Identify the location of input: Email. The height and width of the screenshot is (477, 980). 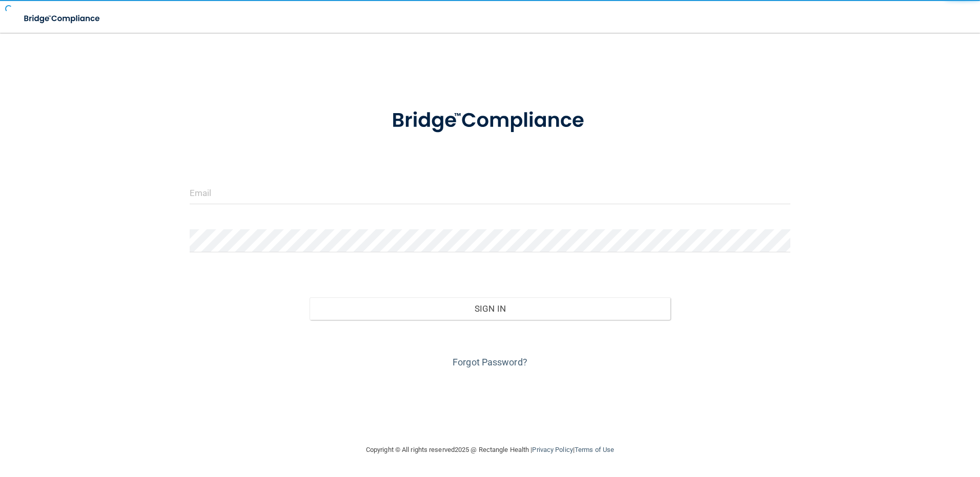
(490, 193).